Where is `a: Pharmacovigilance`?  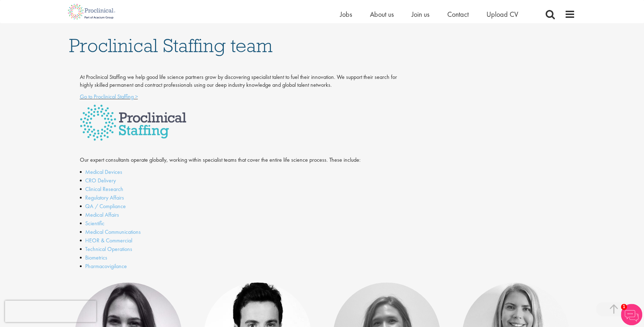 a: Pharmacovigilance is located at coordinates (106, 265).